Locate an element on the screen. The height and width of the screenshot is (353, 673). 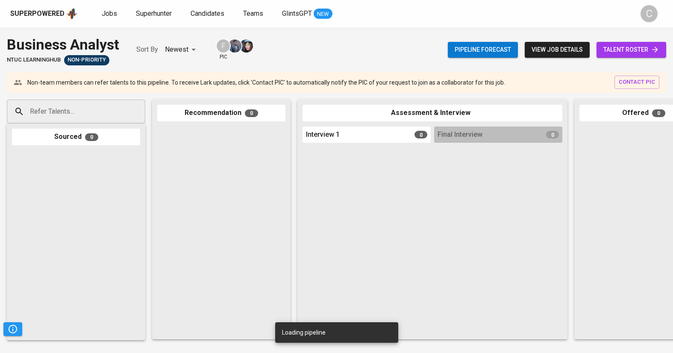
a: Teams is located at coordinates (254, 14).